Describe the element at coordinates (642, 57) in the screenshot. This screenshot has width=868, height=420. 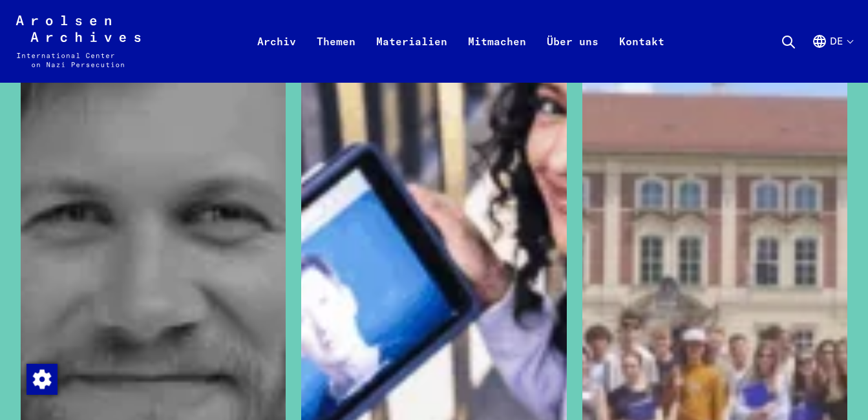
I see `a: Kontakt` at that location.